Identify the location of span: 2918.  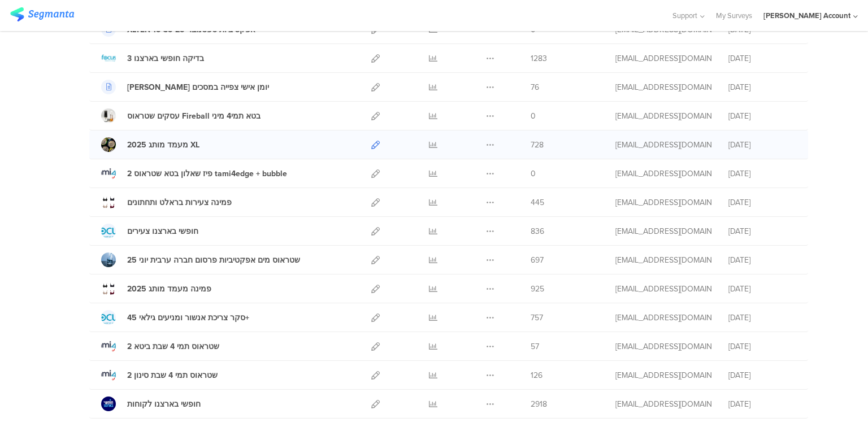
(539, 404).